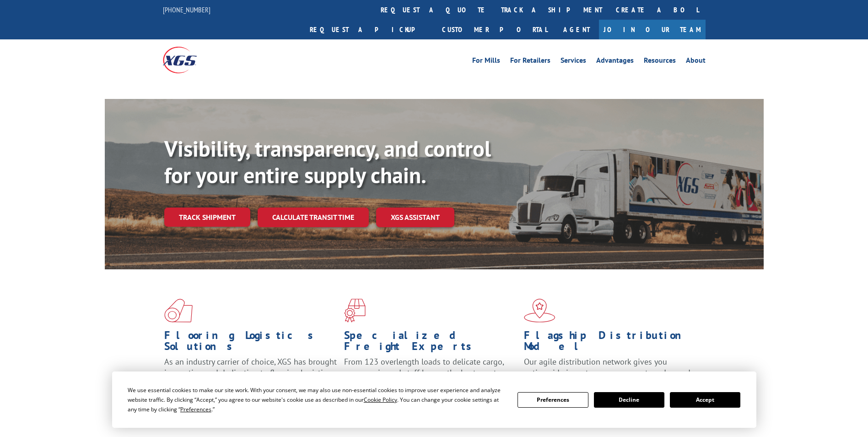 The width and height of the screenshot is (868, 437). What do you see at coordinates (530, 62) in the screenshot?
I see `a: For Retailers` at bounding box center [530, 62].